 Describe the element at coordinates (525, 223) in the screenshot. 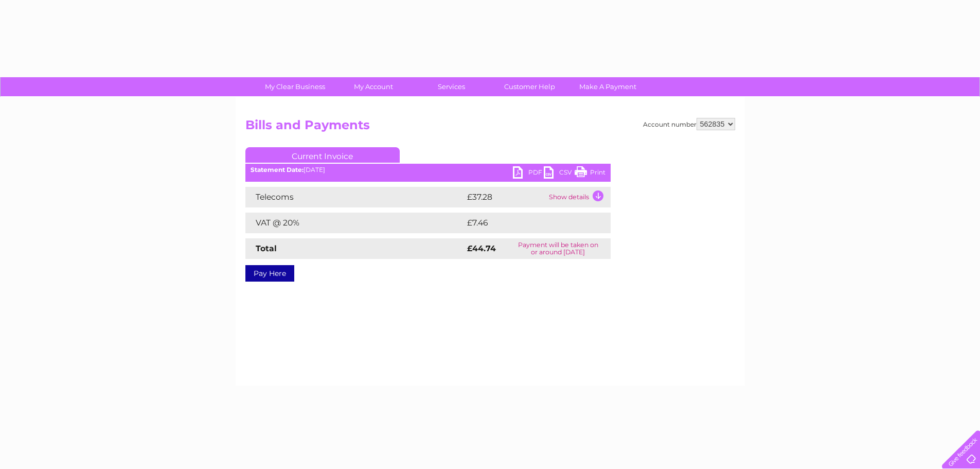

I see `td: £7.46` at that location.